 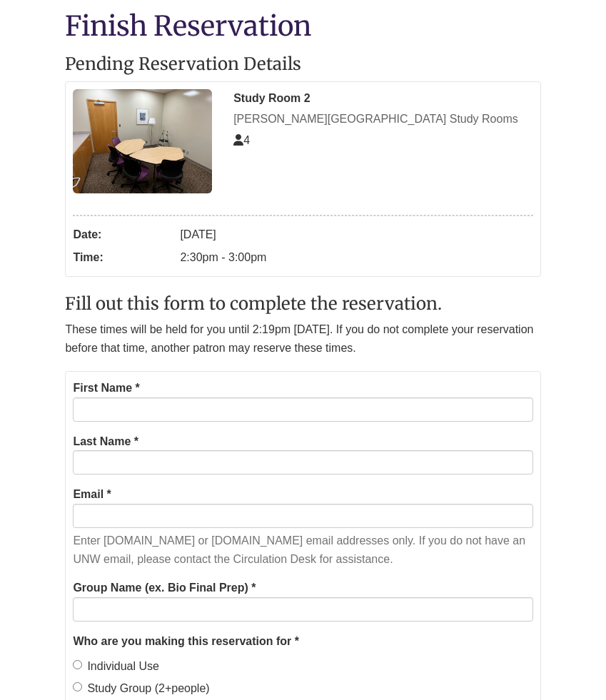 I want to click on dd: 2:30pm - 3:00pm, so click(x=356, y=258).